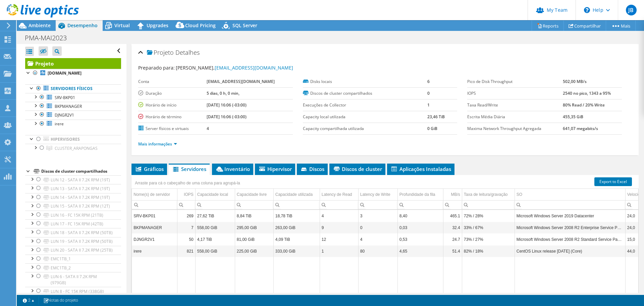 Image resolution: width=644 pixels, height=306 pixels. I want to click on a: Mais, so click(621, 25).